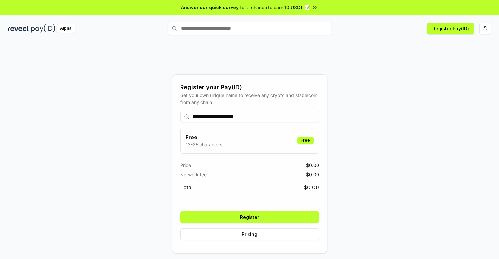 Image resolution: width=499 pixels, height=259 pixels. I want to click on span: Answer our quick survey, so click(210, 7).